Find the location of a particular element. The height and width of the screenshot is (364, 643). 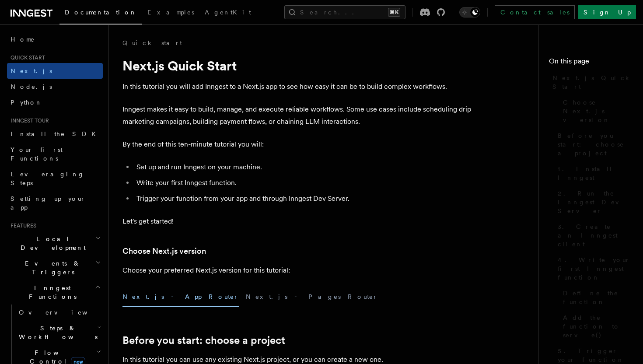

span: AgentKit is located at coordinates (228, 12).